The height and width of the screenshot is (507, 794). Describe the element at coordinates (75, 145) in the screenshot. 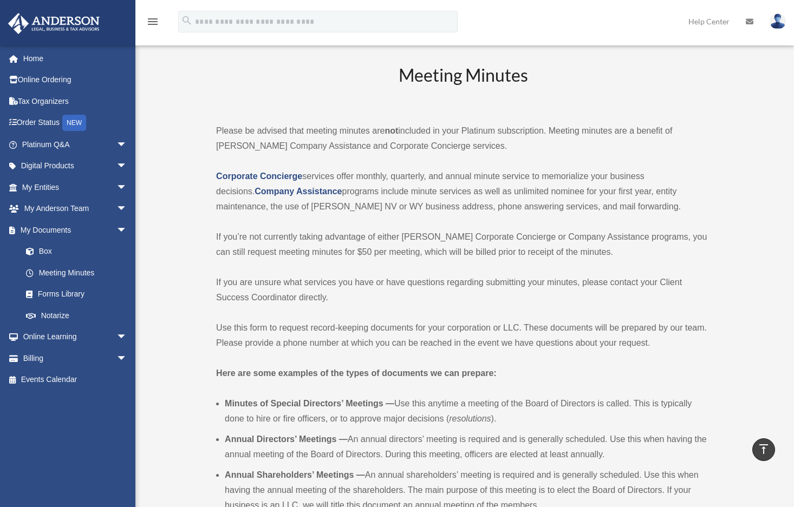

I see `a: Platinum Q&Aarrow_drop_down` at that location.